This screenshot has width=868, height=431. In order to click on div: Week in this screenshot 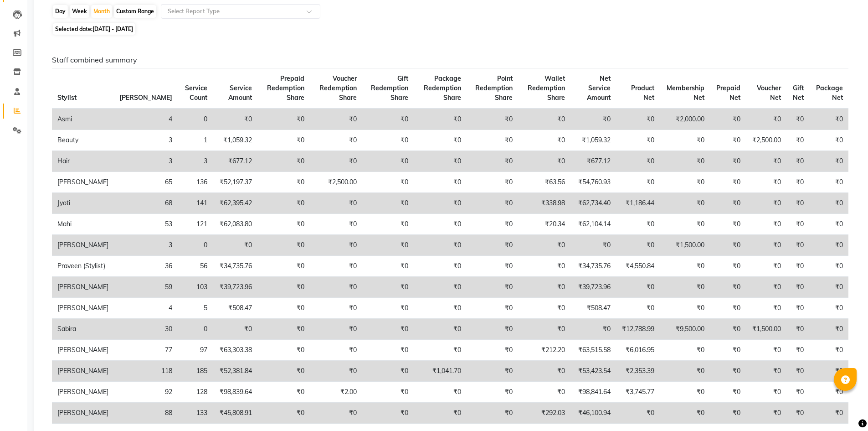, I will do `click(79, 11)`.